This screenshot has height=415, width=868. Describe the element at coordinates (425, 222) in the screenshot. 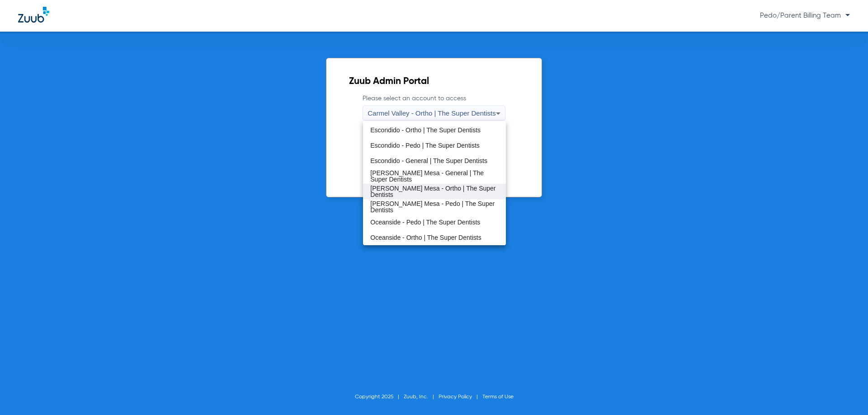

I see `span: Oceanside - Pedo | The Super Dentists` at that location.